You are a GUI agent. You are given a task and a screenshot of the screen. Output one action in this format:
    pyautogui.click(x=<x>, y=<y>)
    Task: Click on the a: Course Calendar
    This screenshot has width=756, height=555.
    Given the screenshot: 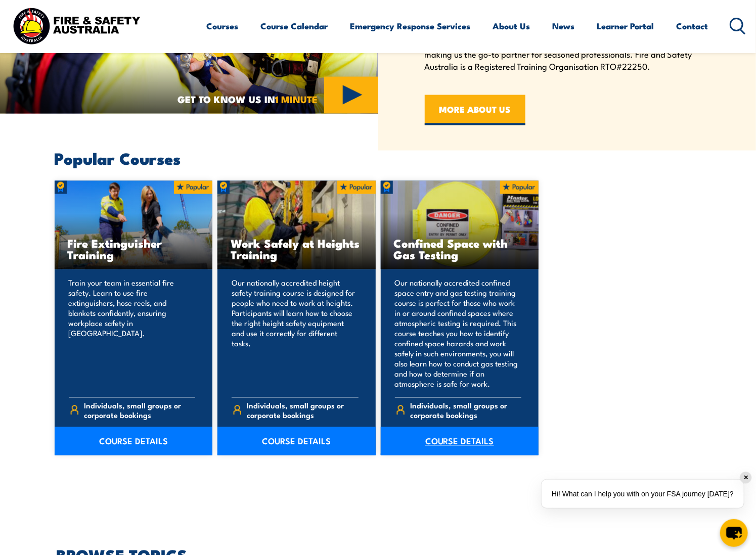 What is the action you would take?
    pyautogui.click(x=294, y=26)
    